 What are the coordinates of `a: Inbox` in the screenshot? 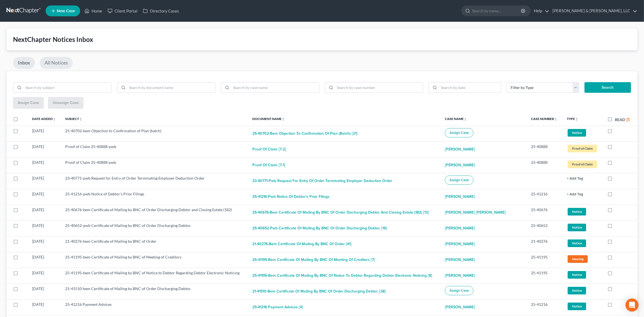 It's located at (24, 63).